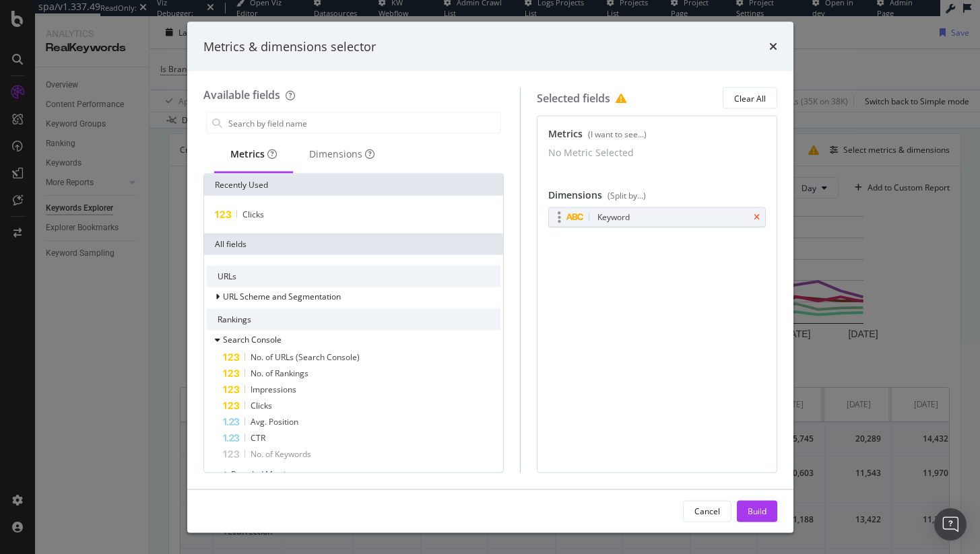 This screenshot has height=554, width=980. What do you see at coordinates (364, 123) in the screenshot?
I see `input: Search by field name` at bounding box center [364, 123].